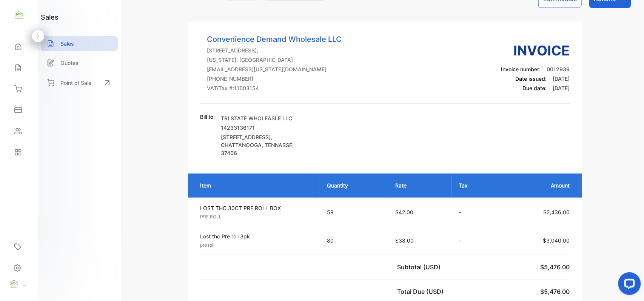  Describe the element at coordinates (535, 88) in the screenshot. I see `span: Due date:` at that location.